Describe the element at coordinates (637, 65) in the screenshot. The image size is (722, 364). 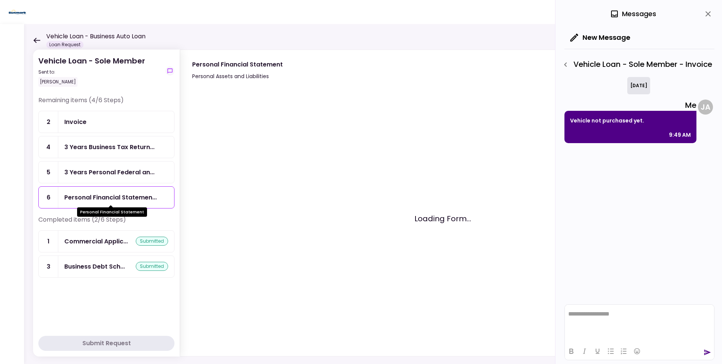
I see `div: Vehicle Loan - Sole Member - Invoice` at that location.